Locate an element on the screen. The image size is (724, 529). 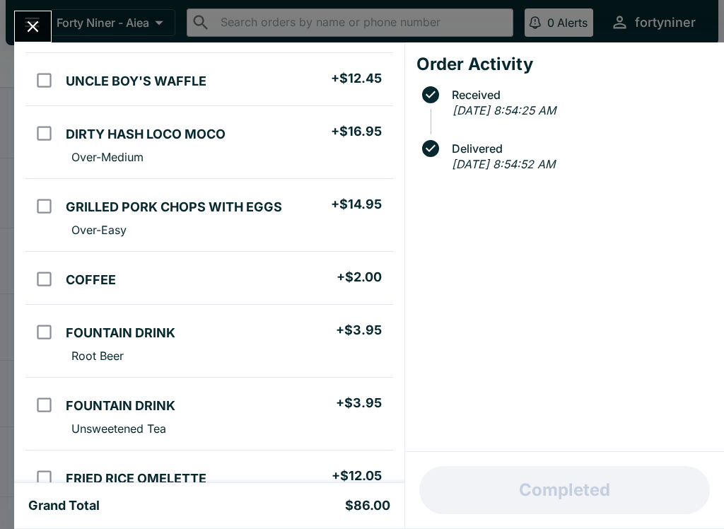
p: Over-Easy is located at coordinates (99, 230).